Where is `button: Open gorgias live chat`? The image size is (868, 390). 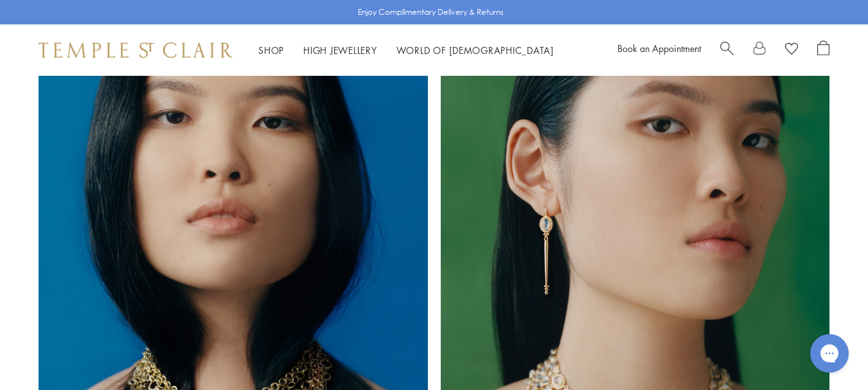 button: Open gorgias live chat is located at coordinates (25, 24).